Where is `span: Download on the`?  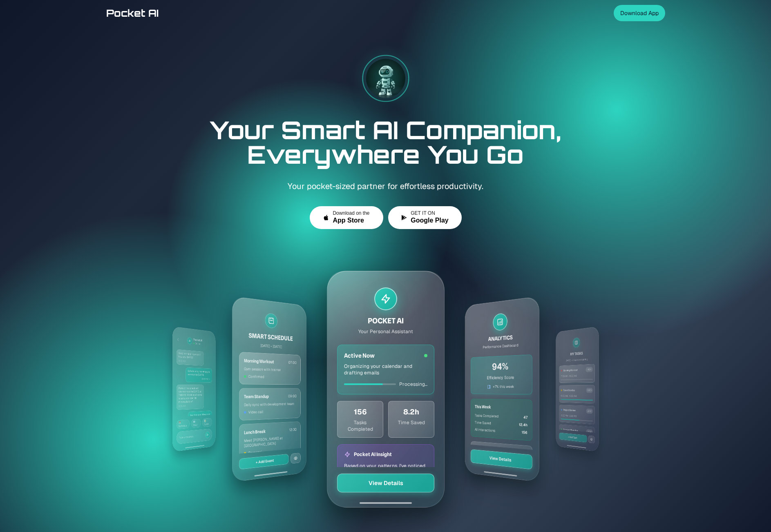
span: Download on the is located at coordinates (351, 213).